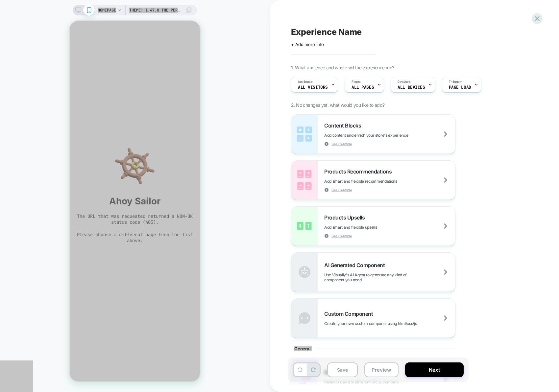  Describe the element at coordinates (373, 348) in the screenshot. I see `div: General` at that location.